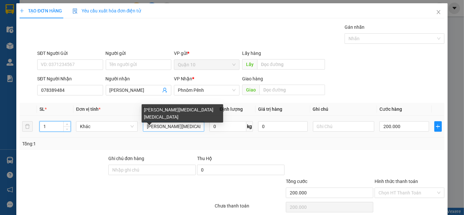 Image resolution: width=464 pixels, height=215 pixels. Describe the element at coordinates (41, 11) in the screenshot. I see `span: TẠO ĐƠN HÀNG` at that location.